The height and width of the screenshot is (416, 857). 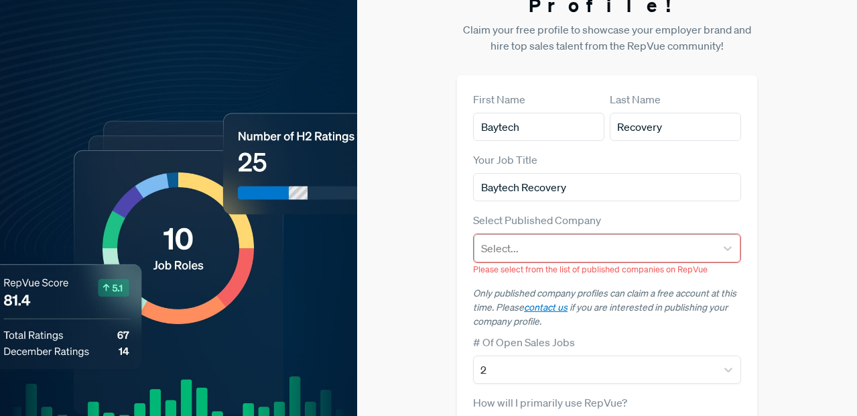 What do you see at coordinates (537, 220) in the screenshot?
I see `label: Select Published Company` at bounding box center [537, 220].